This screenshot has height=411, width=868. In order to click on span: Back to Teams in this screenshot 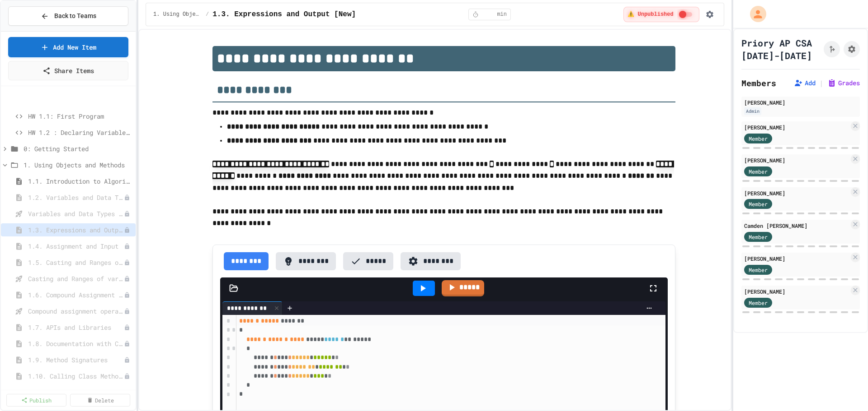, I will do `click(75, 16)`.